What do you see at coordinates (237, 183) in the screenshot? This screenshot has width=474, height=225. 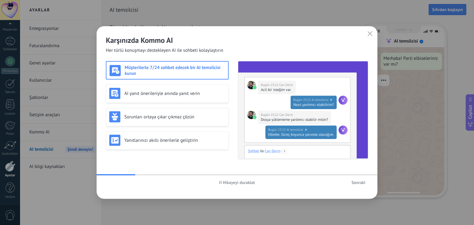 I see `button: Hikayeyi duraklat` at bounding box center [237, 183].